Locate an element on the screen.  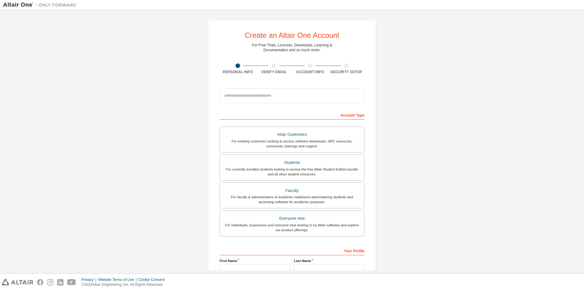
div: For faculty & administrators of academic institutions administering students and accessing softwa... is located at coordinates (292, 200).